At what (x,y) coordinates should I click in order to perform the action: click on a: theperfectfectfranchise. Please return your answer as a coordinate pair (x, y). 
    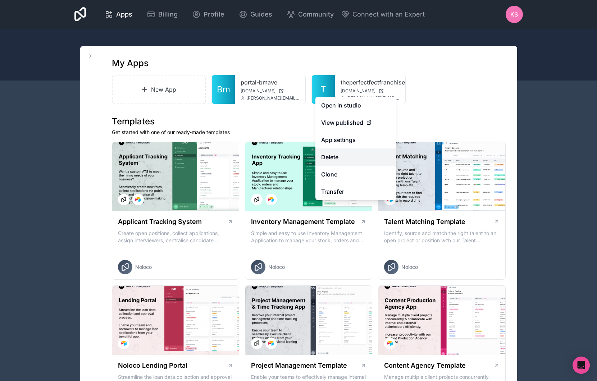
    Looking at the image, I should click on (370, 82).